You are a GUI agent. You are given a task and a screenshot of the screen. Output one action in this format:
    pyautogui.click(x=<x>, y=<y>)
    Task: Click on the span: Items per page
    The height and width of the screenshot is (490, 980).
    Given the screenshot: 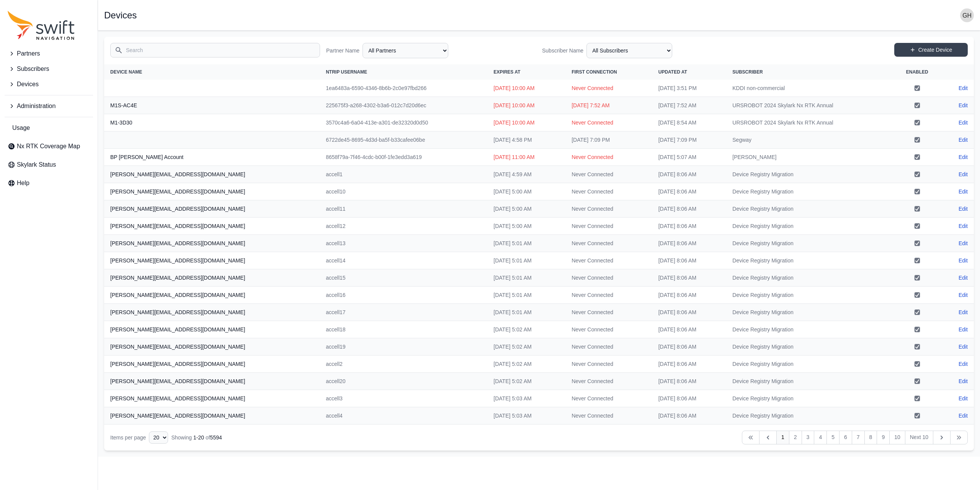 What is the action you would take?
    pyautogui.click(x=128, y=438)
    